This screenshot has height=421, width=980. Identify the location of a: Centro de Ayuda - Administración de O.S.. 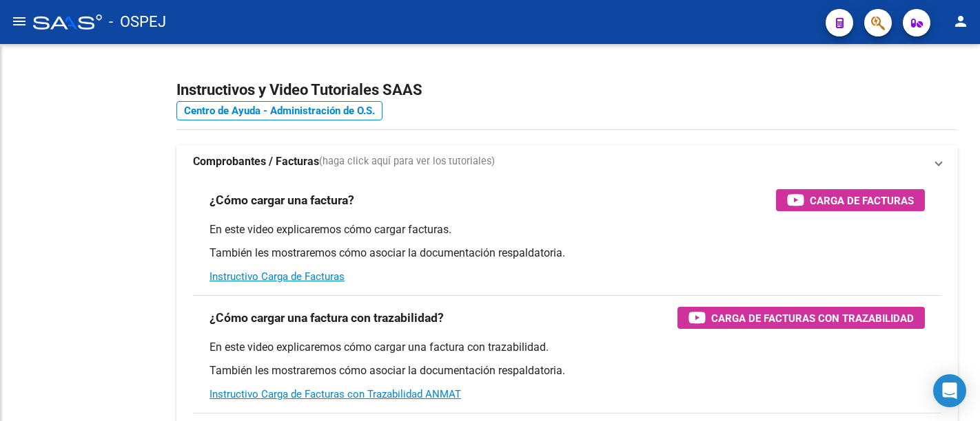
(279, 110).